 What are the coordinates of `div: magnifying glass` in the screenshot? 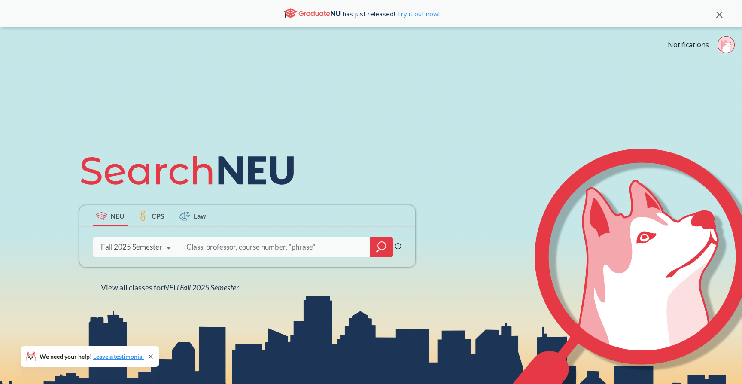 It's located at (382, 247).